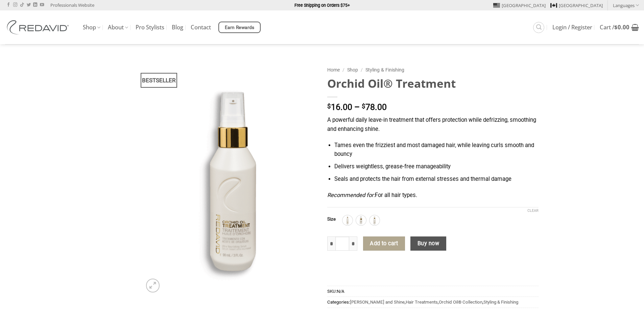 Image resolution: width=644 pixels, height=310 pixels. Describe the element at coordinates (433, 84) in the screenshot. I see `h1: Orchid Oil® Treatment` at that location.